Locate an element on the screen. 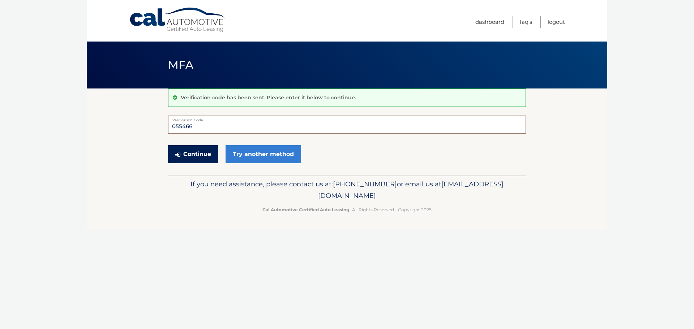 The width and height of the screenshot is (694, 329). p: Verification code has been sent. Please enter it below to continue. is located at coordinates (268, 98).